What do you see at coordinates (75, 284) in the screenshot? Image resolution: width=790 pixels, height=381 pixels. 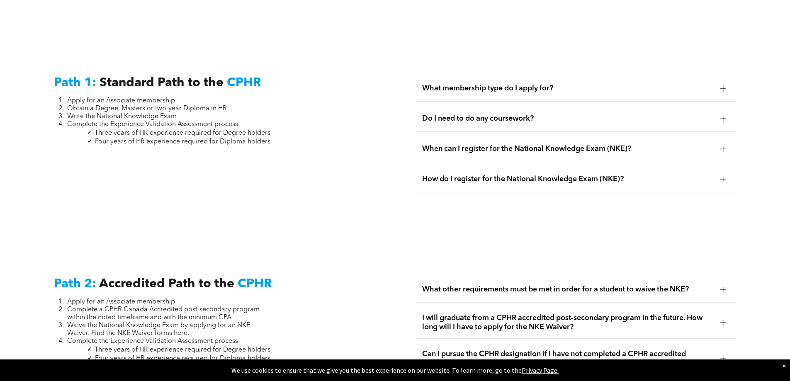 I see `span: Path 2:` at bounding box center [75, 284].